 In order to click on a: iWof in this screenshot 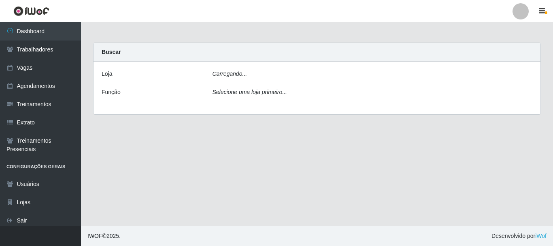, I will do `click(540, 235)`.